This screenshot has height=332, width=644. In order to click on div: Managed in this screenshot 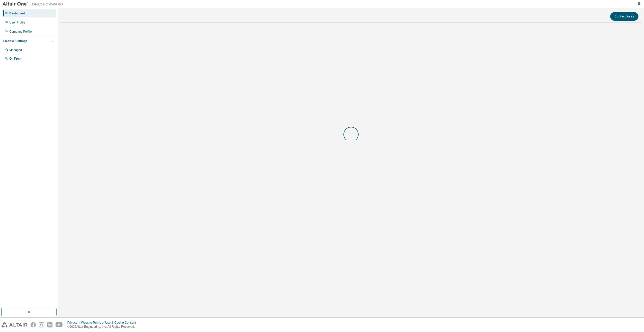, I will do `click(16, 50)`.